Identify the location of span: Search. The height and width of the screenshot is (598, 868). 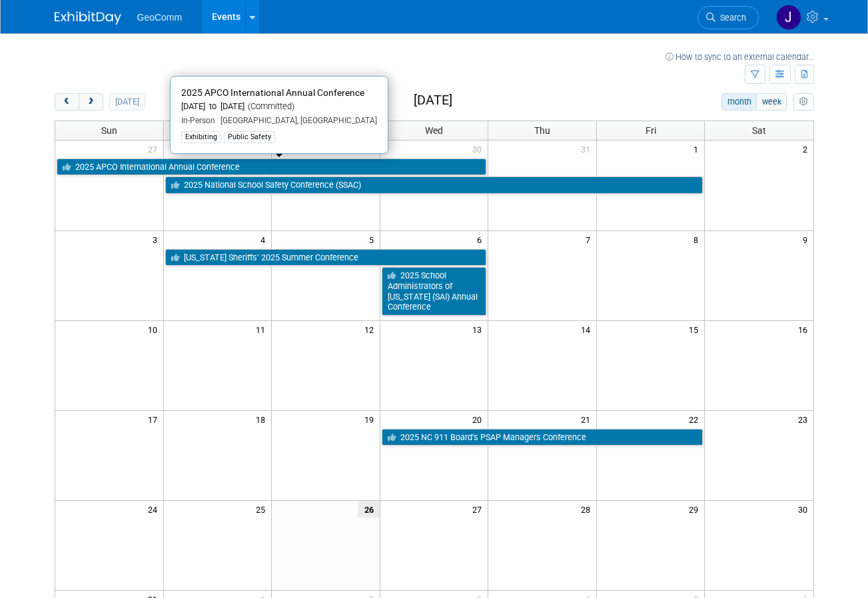
(731, 17).